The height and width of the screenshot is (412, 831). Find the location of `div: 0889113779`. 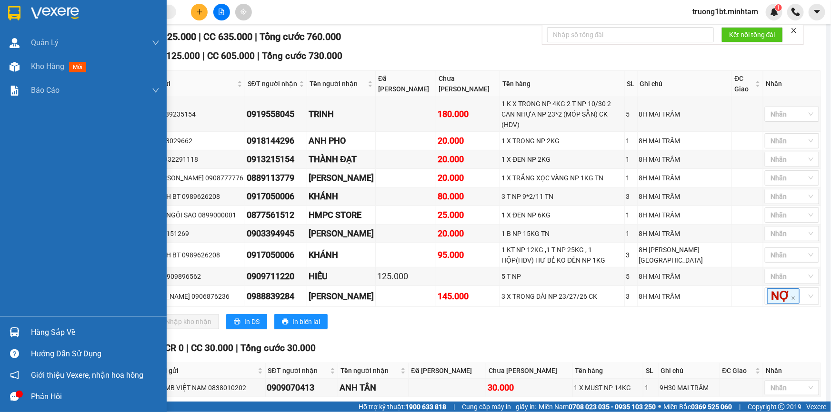

div: 0889113779 is located at coordinates (276, 178).